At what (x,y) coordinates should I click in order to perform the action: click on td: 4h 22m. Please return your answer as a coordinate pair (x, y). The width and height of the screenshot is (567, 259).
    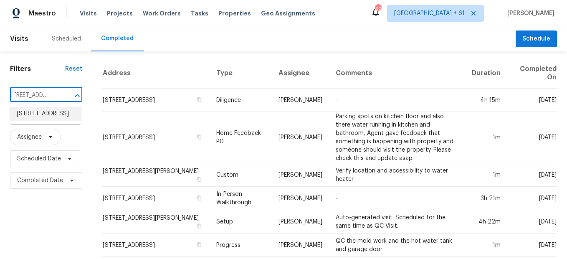
    Looking at the image, I should click on (486, 222).